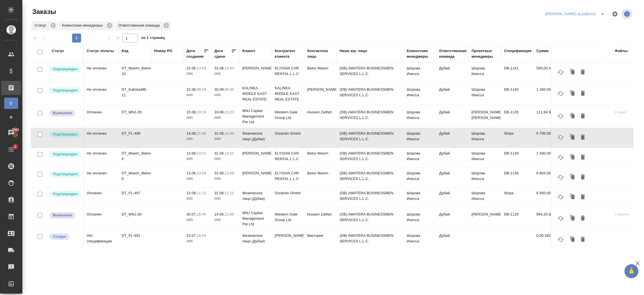 The width and height of the screenshot is (644, 295). I want to click on p: Клиентские менеджеры, so click(83, 25).